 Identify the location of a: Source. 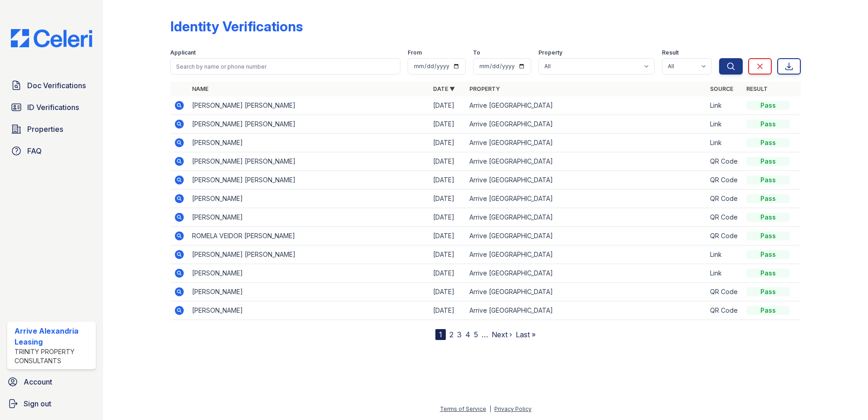
(722, 88).